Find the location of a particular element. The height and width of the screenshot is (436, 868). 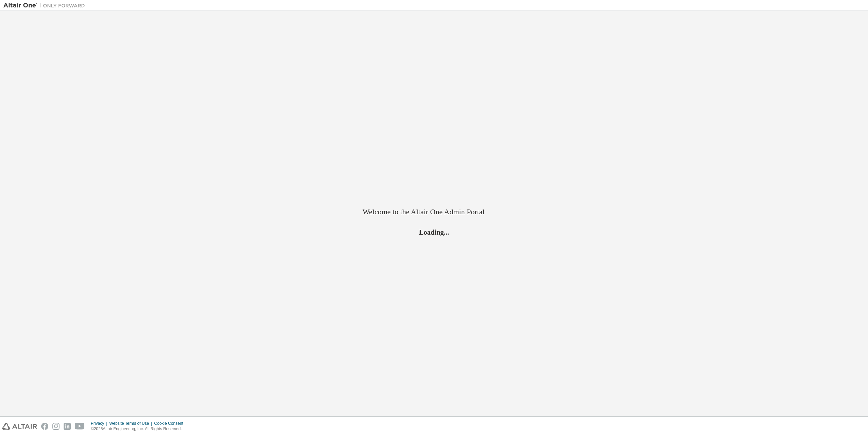

img: altair_logo.svg is located at coordinates (19, 426).